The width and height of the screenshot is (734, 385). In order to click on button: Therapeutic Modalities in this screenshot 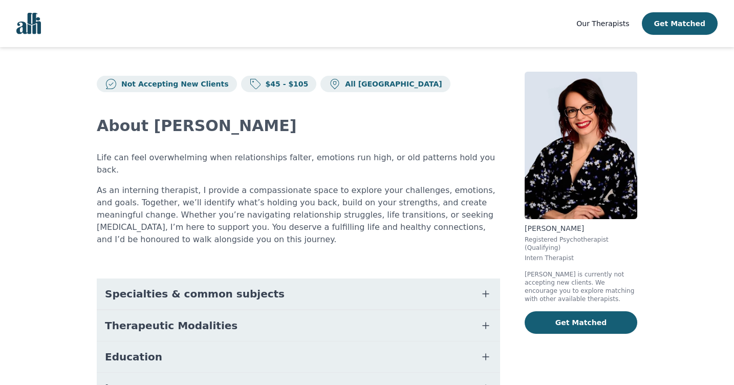, I will do `click(298, 326)`.